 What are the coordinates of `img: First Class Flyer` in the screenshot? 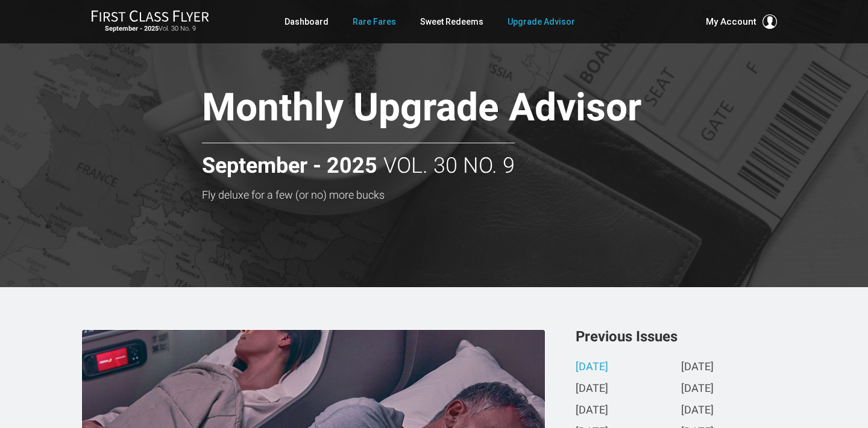 It's located at (150, 16).